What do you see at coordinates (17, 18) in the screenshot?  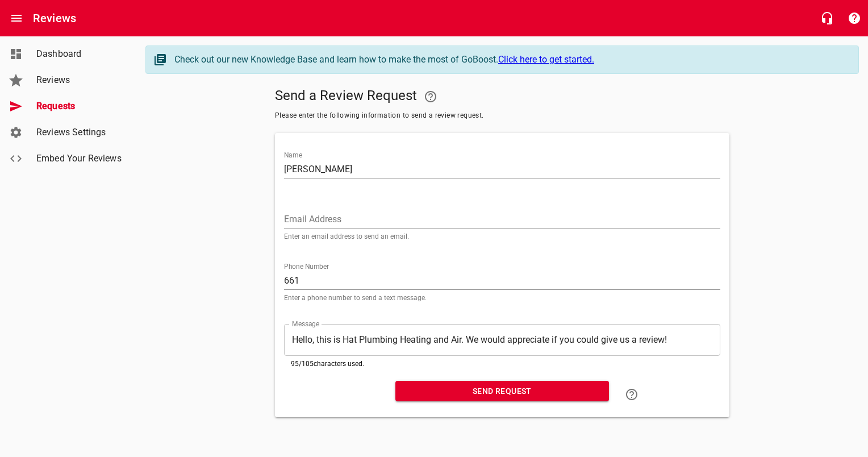 I see `button: Open drawer` at bounding box center [17, 18].